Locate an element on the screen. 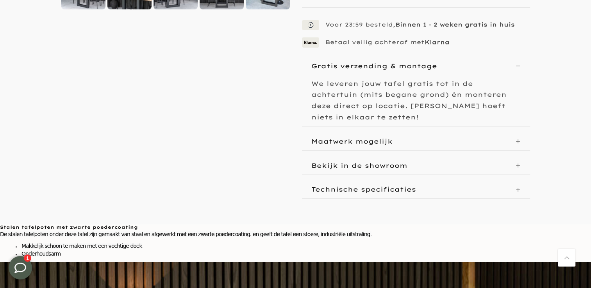 This screenshot has height=288, width=591. p: Gratis verzending & montage is located at coordinates (374, 66).